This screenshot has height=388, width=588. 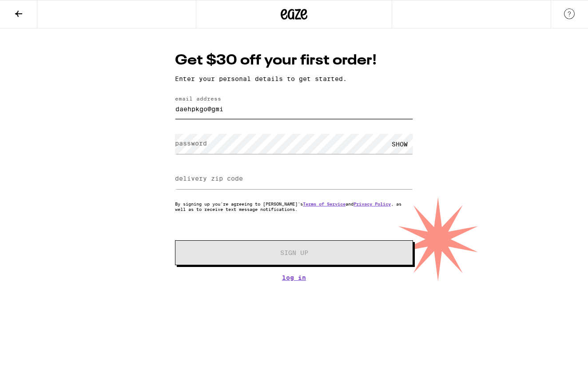 I want to click on a: Log In, so click(x=294, y=278).